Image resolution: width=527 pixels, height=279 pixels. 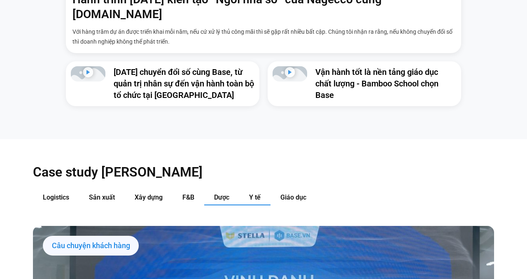 What do you see at coordinates (377, 84) in the screenshot?
I see `a: Vận hành tốt là nền tảng giáo dục chất lượng - Bamboo School chọn Base` at bounding box center [377, 84].